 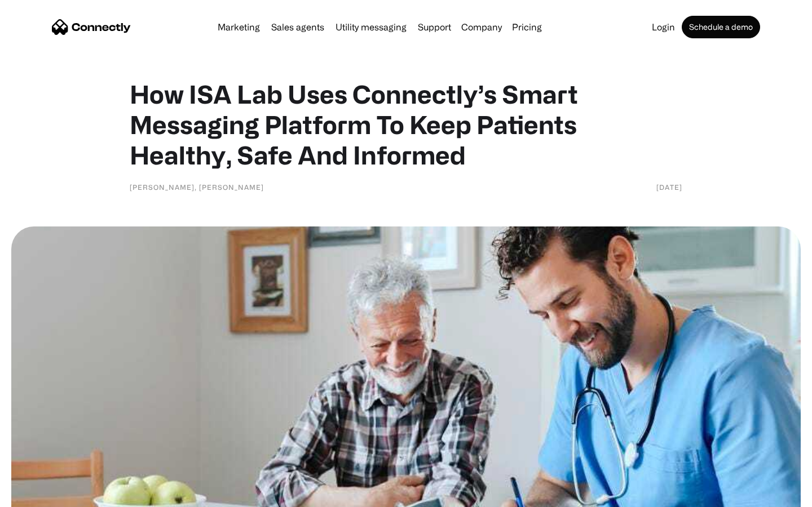 I want to click on ul: Language list, so click(x=45, y=495).